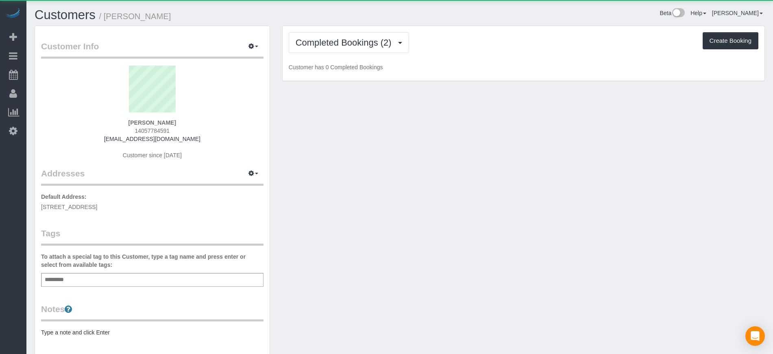  Describe the element at coordinates (65, 15) in the screenshot. I see `a: Customers` at that location.